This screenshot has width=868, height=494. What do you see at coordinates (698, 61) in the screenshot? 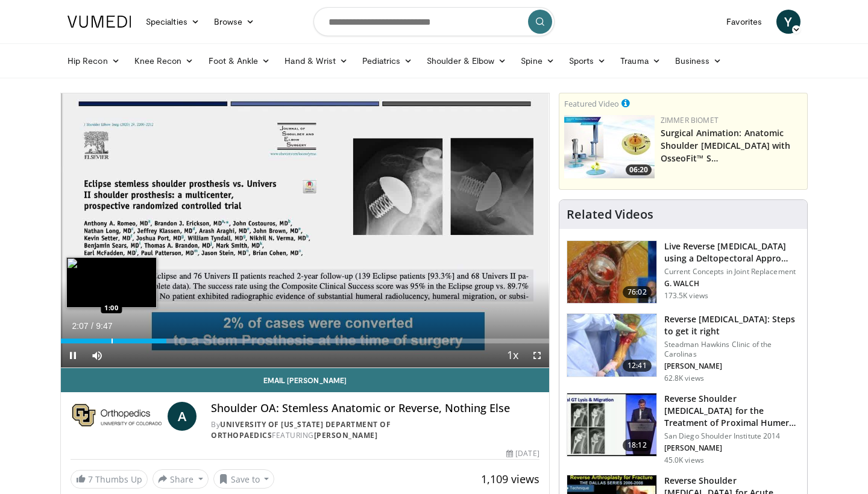
I see `a: Business` at bounding box center [698, 61].